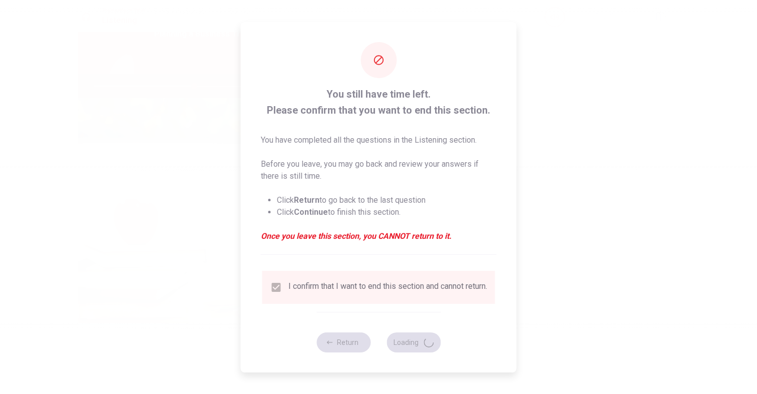 The height and width of the screenshot is (394, 757). Describe the element at coordinates (387, 200) in the screenshot. I see `li: Click to go back to the last question` at that location.